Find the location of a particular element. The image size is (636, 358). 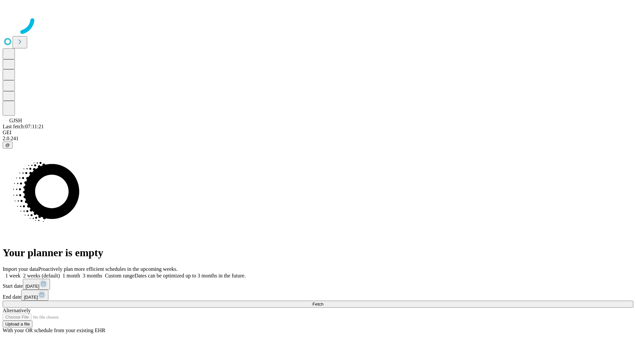

div: Start date is located at coordinates (318, 284).